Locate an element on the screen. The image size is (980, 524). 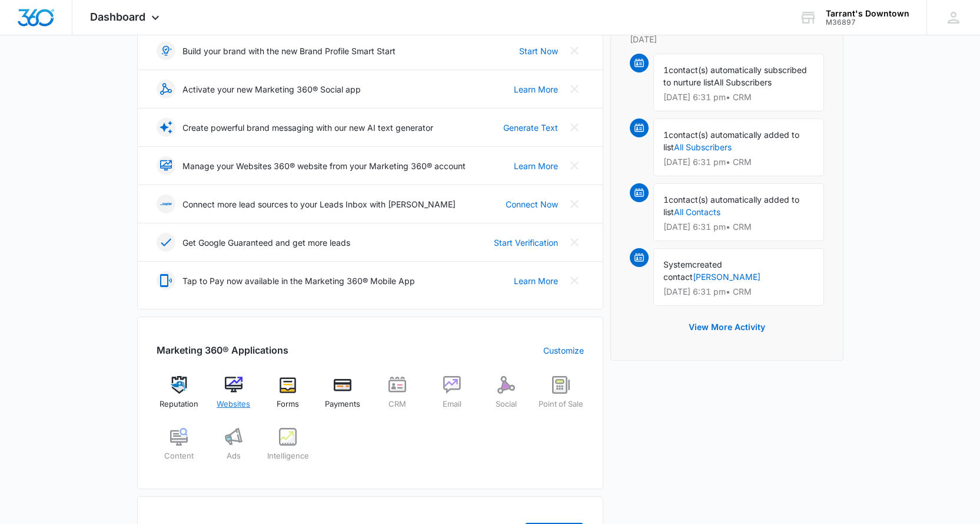
p: Build your brand with the new Brand Profile Smart Start is located at coordinates (289, 51).